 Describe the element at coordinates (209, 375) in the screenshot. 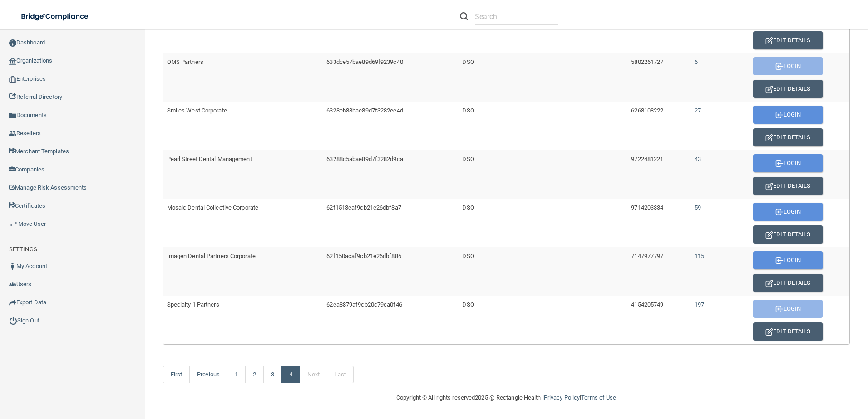

I see `a: Previous` at that location.